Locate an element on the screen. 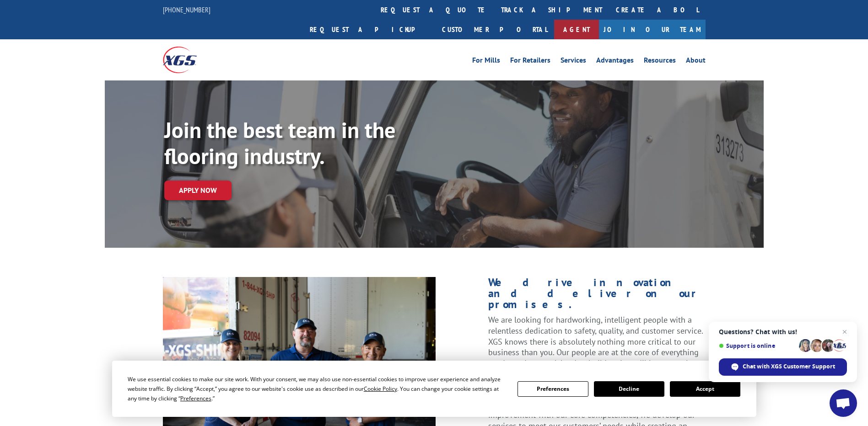  button: Accept is located at coordinates (706, 389).